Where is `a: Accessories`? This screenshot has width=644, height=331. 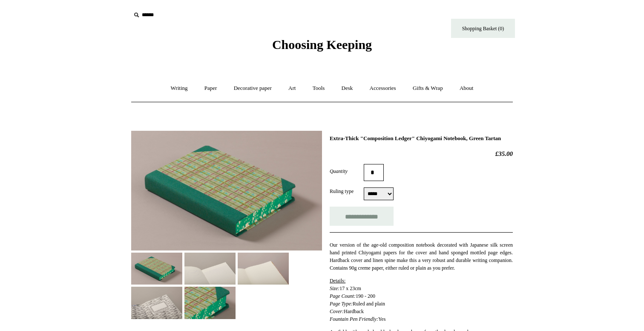 a: Accessories is located at coordinates (383, 88).